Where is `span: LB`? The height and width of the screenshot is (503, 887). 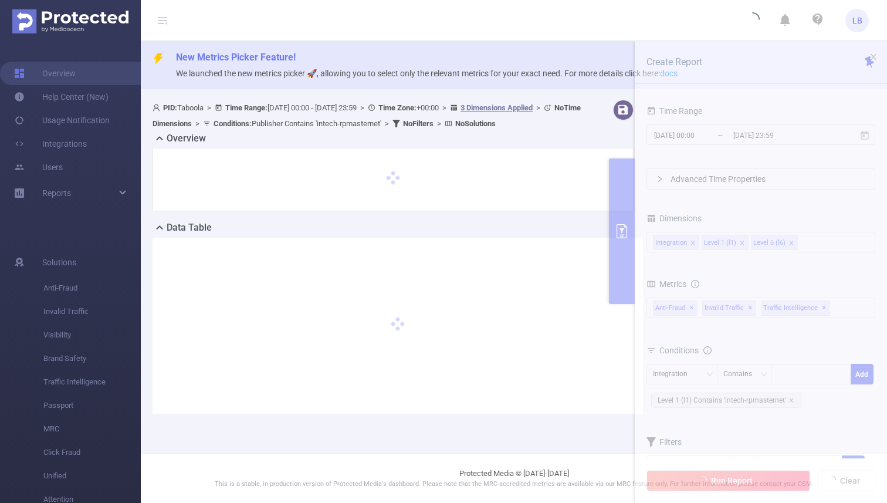
span: LB is located at coordinates (857, 21).